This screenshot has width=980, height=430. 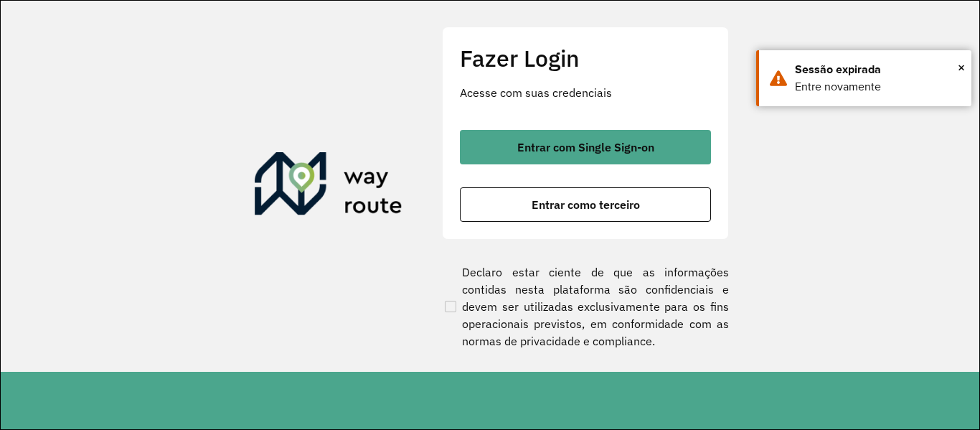 What do you see at coordinates (585, 58) in the screenshot?
I see `h2: Fazer Login` at bounding box center [585, 58].